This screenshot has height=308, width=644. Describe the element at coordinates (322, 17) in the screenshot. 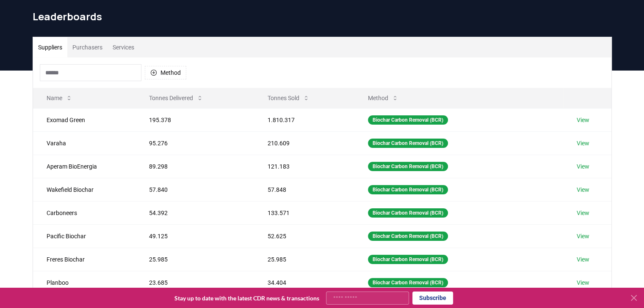

I see `h1: Leaderboards` at that location.